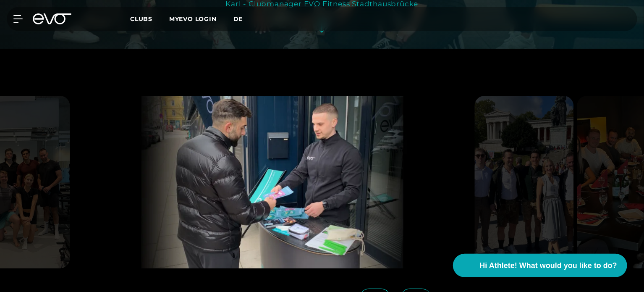 This screenshot has width=644, height=292. I want to click on a: MYEVO LOGIN, so click(193, 19).